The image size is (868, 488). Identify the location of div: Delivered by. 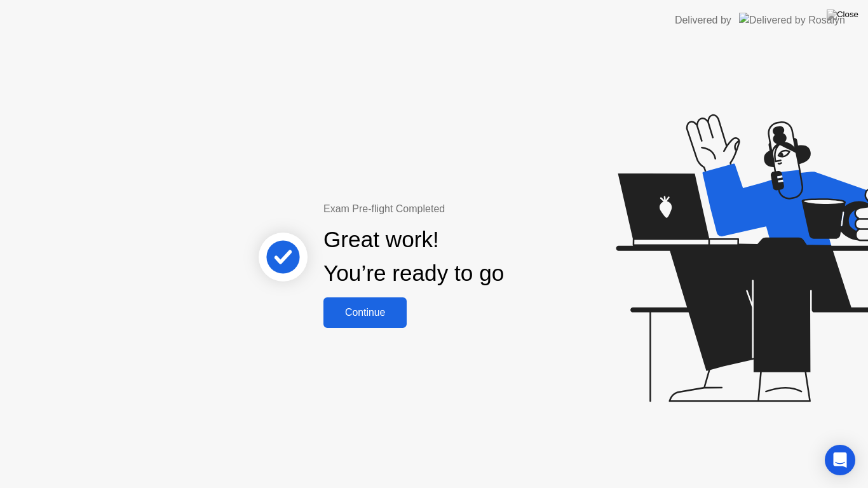
(703, 20).